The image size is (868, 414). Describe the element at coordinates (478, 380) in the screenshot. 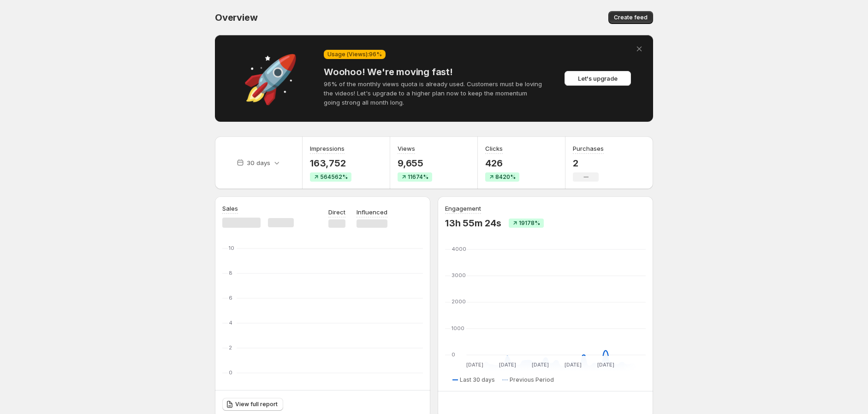

I see `span: Last 30 days` at that location.